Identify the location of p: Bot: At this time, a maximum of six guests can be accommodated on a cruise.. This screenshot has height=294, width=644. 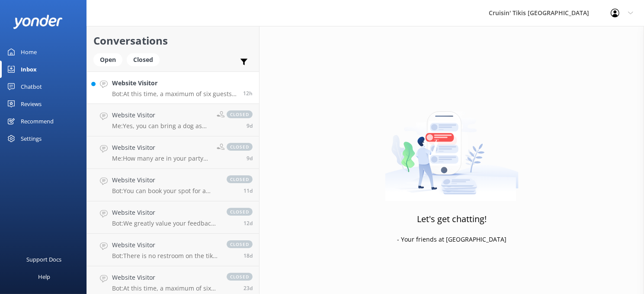
(175, 94).